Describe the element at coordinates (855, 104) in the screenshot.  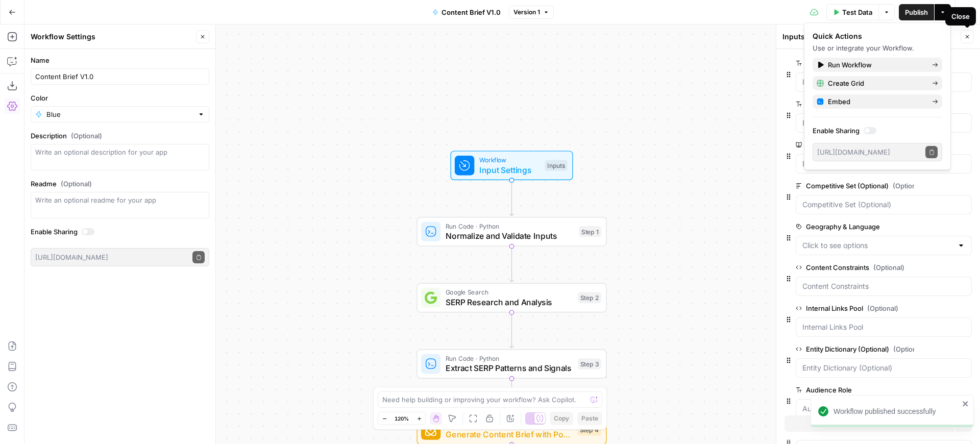
I see `label: Business Objective` at that location.